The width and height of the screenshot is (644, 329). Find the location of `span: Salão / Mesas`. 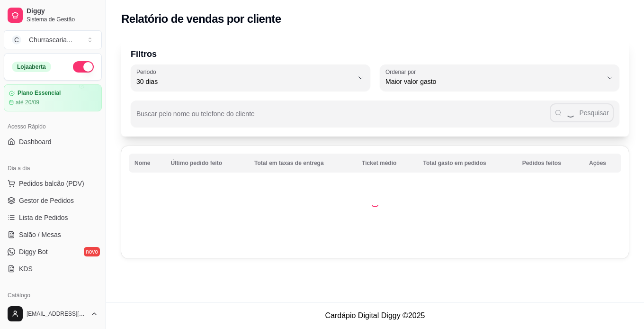

span: Salão / Mesas is located at coordinates (40, 235).